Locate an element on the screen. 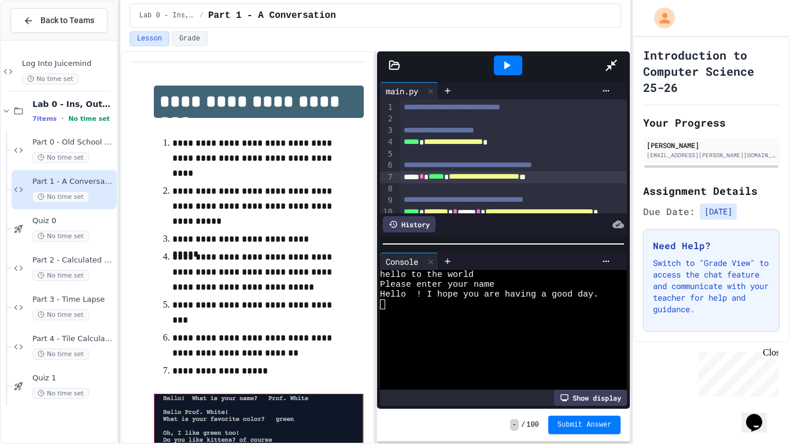 Image resolution: width=790 pixels, height=444 pixels. span: Quiz 1 is located at coordinates (73, 378).